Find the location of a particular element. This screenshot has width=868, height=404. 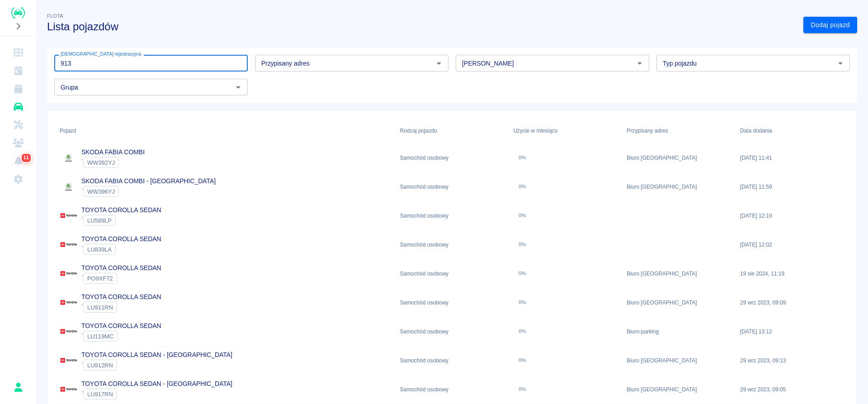

span: WW396YJ is located at coordinates (101, 192).